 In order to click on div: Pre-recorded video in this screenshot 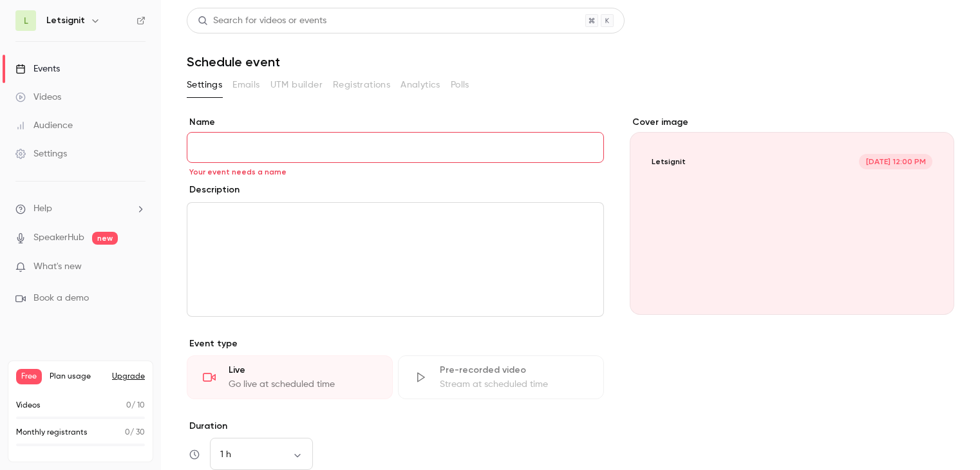, I will do `click(513, 370)`.